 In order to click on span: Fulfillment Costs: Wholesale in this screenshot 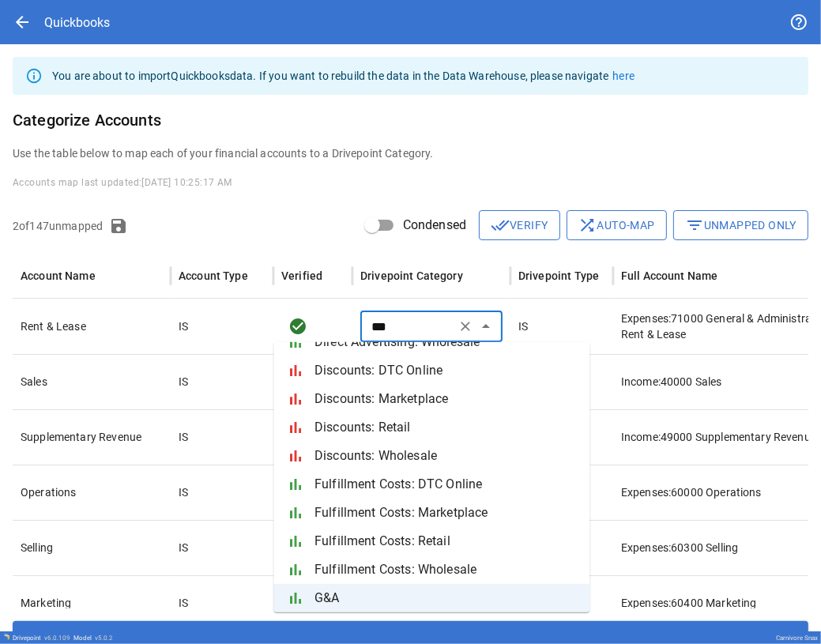, I will do `click(445, 570)`.